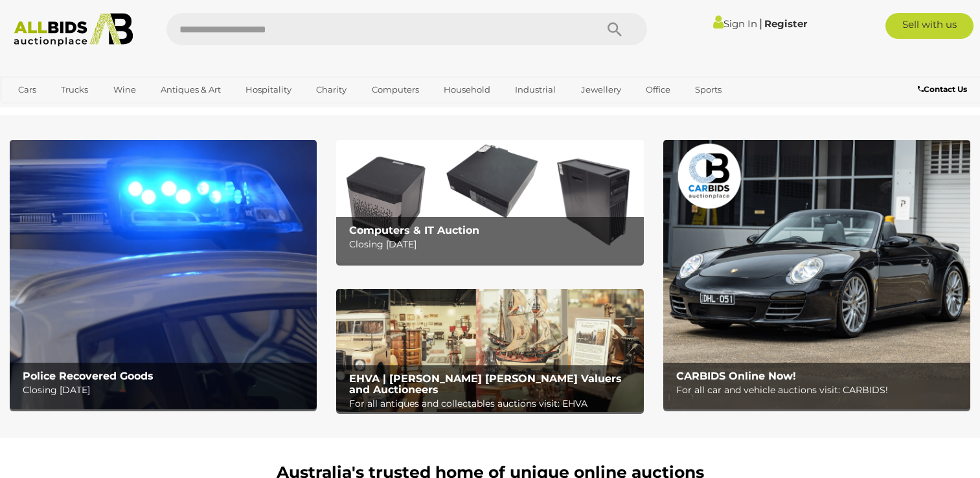 The image size is (980, 478). What do you see at coordinates (535, 89) in the screenshot?
I see `a: Industrial` at bounding box center [535, 89].